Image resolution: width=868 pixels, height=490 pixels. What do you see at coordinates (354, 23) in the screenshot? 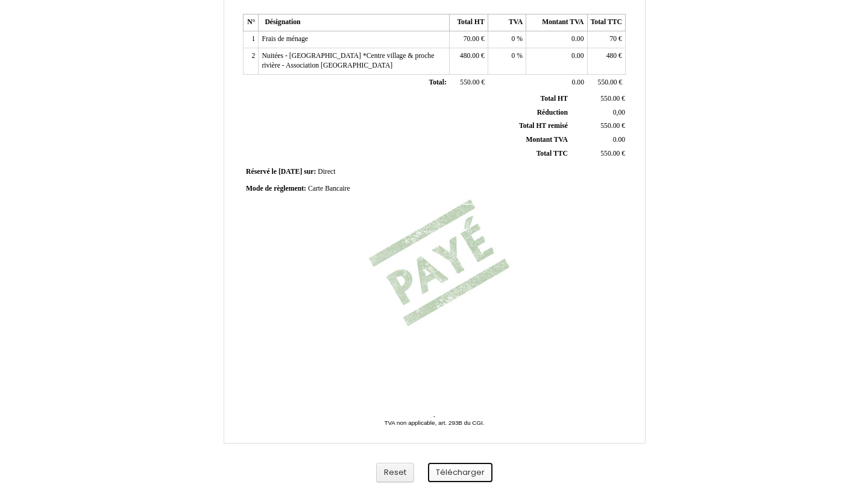
I see `th: Désignation` at bounding box center [354, 23].